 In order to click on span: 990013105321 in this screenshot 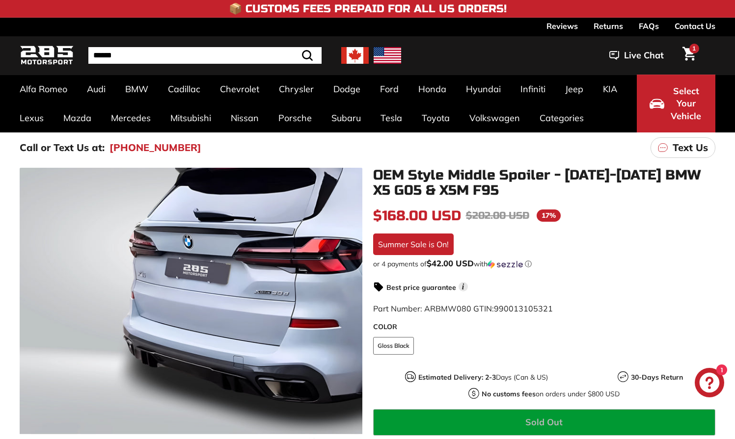, I will do `click(523, 309)`.